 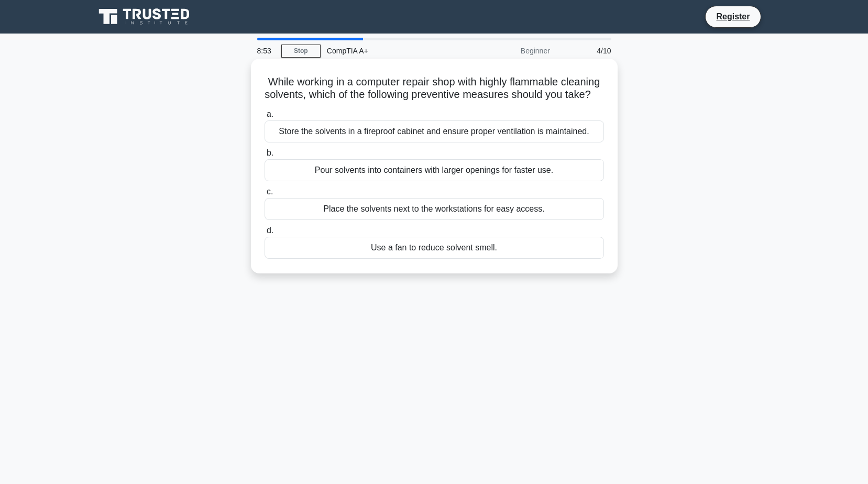 What do you see at coordinates (434, 248) in the screenshot?
I see `div: Use a fan to reduce solvent smell.` at bounding box center [434, 248].